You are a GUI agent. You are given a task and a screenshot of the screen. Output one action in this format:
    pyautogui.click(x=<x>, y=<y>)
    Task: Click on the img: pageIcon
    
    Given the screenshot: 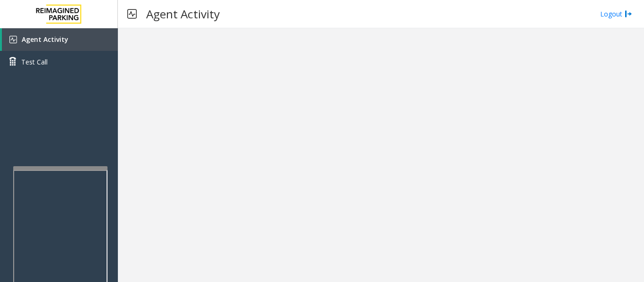 What is the action you would take?
    pyautogui.click(x=132, y=13)
    